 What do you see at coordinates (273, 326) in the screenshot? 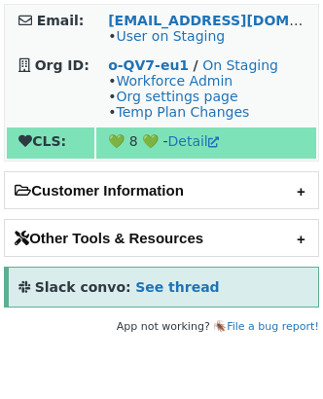
I see `a: File a bug report!` at bounding box center [273, 326].